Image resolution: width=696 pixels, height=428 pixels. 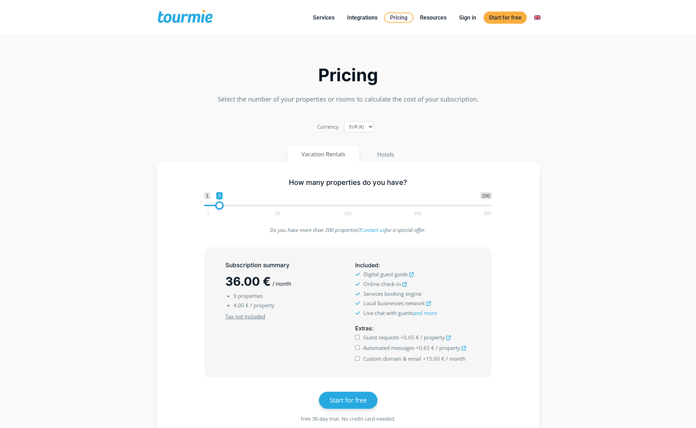 I want to click on a: Services, so click(x=324, y=17).